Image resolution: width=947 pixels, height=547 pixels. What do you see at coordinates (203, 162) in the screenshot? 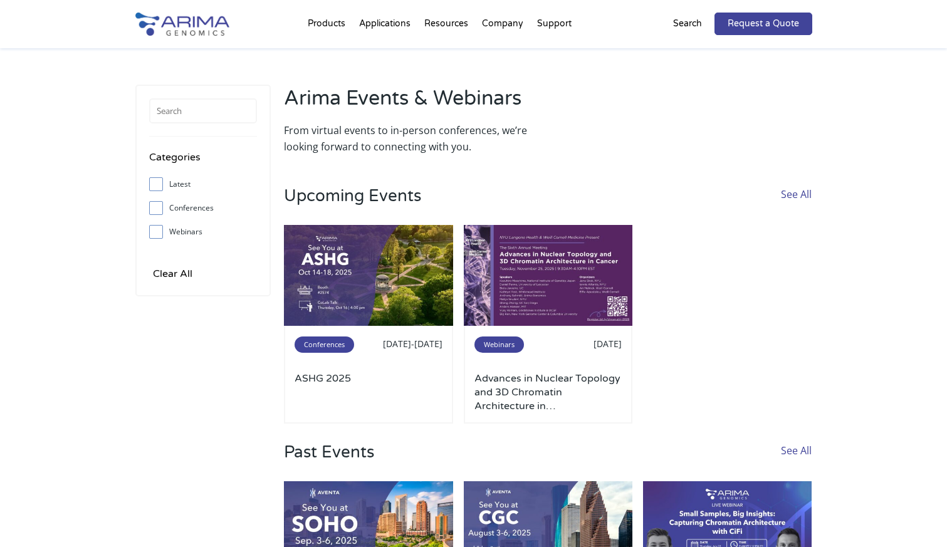
I see `h4: Categories` at bounding box center [203, 162].